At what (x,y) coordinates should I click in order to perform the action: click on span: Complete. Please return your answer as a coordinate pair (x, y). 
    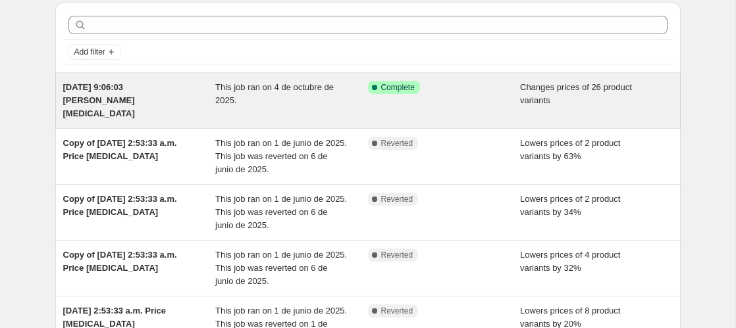
    Looking at the image, I should click on (397, 88).